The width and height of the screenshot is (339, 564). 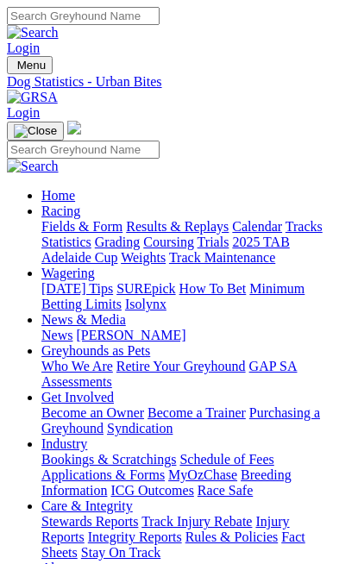 I want to click on img: GRSA, so click(x=32, y=97).